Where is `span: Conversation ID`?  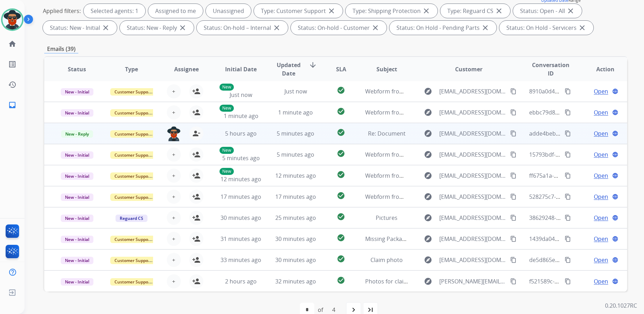 span: Conversation ID is located at coordinates (551, 69).